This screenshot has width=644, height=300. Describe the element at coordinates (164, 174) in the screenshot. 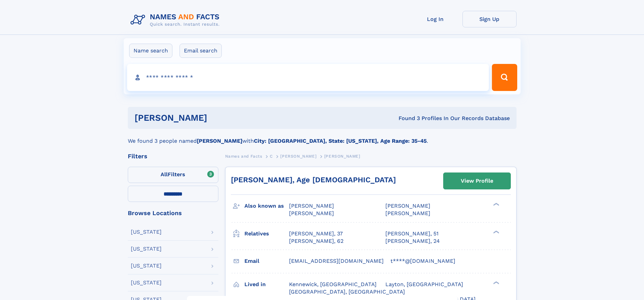

I see `span: All` at that location.